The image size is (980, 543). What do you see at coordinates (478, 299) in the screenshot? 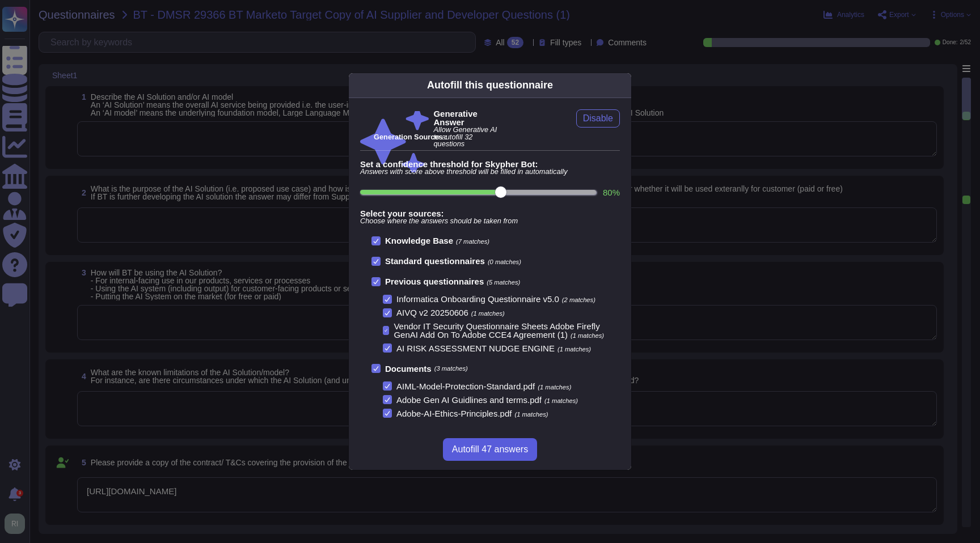
I see `span: Informatica Onboarding Questionnaire v5.0` at bounding box center [478, 299].